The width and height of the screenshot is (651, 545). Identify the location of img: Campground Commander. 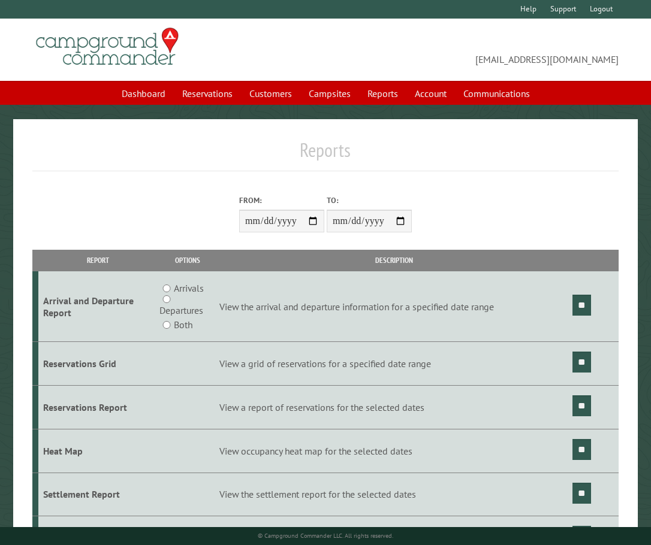
(107, 47).